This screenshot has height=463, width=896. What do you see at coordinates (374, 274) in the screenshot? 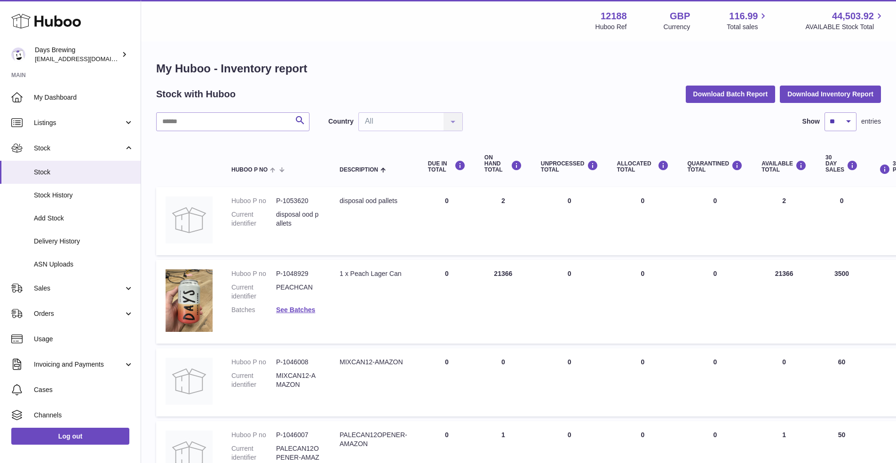
I see `div: 1 x Peach Lager Can` at bounding box center [374, 274].